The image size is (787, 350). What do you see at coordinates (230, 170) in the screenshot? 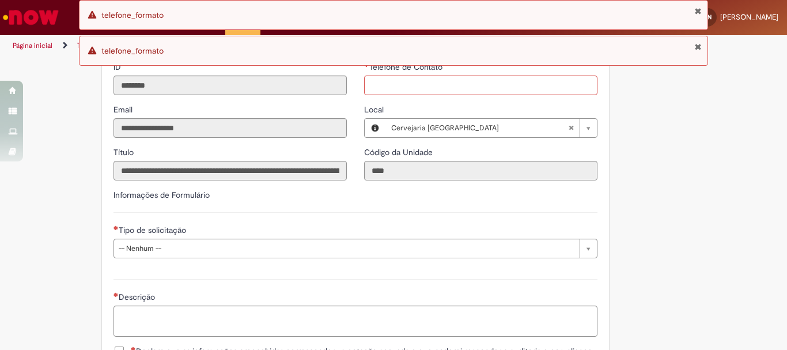
I see `input: Título` at bounding box center [230, 170].